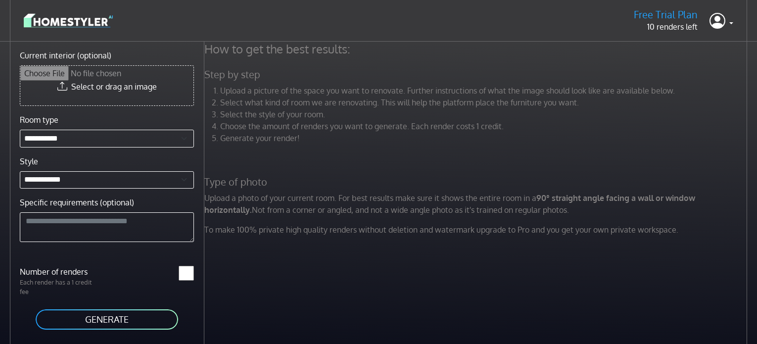  Describe the element at coordinates (477, 182) in the screenshot. I see `h5: Type of photo` at that location.